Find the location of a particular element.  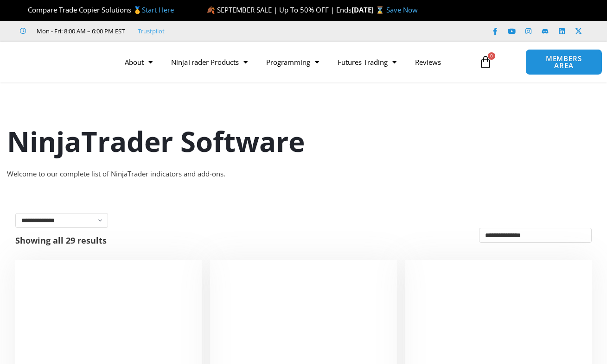

p: Showing all 29 results is located at coordinates (61, 240).